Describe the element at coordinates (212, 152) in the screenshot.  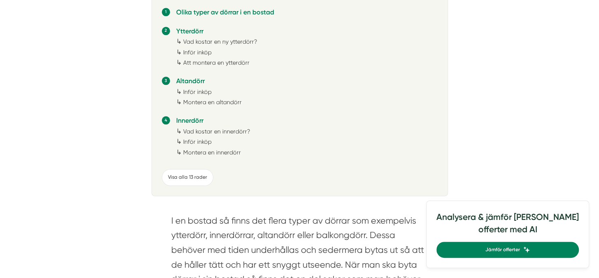
I see `a: Montera en innerdörr` at that location.